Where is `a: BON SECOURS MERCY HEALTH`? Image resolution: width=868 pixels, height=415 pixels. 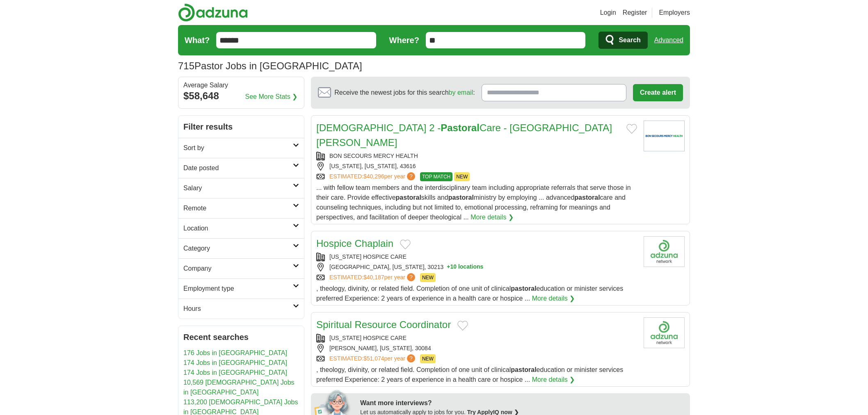 a: BON SECOURS MERCY HEALTH is located at coordinates (374, 156).